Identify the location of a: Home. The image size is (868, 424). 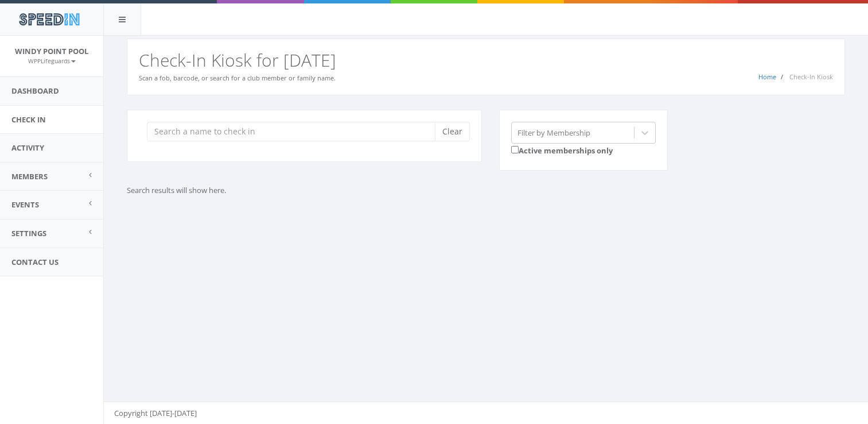
(768, 76).